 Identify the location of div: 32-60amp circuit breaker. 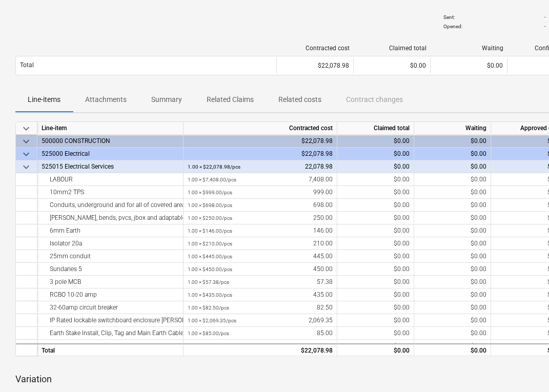
(110, 307).